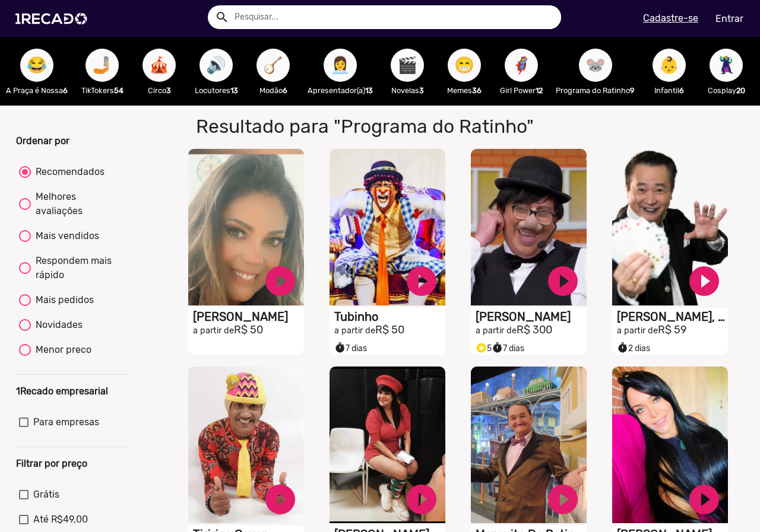 The height and width of the screenshot is (532, 760). Describe the element at coordinates (62, 391) in the screenshot. I see `b: 1Recado empresarial` at that location.